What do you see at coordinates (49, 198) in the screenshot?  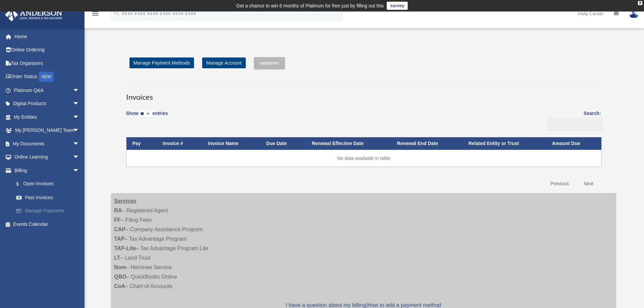 I see `a: Past Invoices` at bounding box center [49, 198].